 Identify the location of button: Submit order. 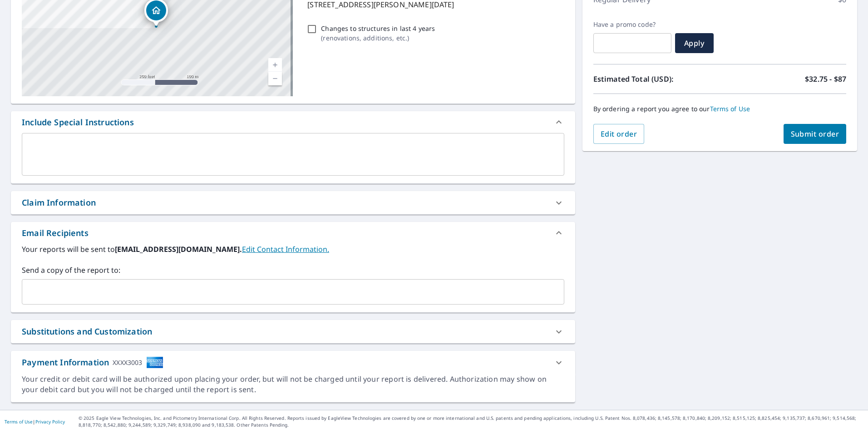
(814, 134).